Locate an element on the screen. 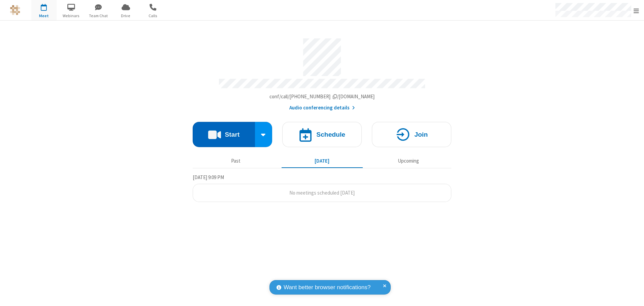 This screenshot has height=306, width=644. span: Meet is located at coordinates (44, 16).